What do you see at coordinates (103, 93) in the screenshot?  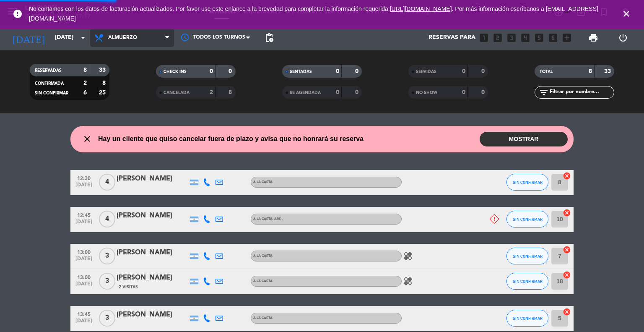 I see `strong: 25` at bounding box center [103, 93].